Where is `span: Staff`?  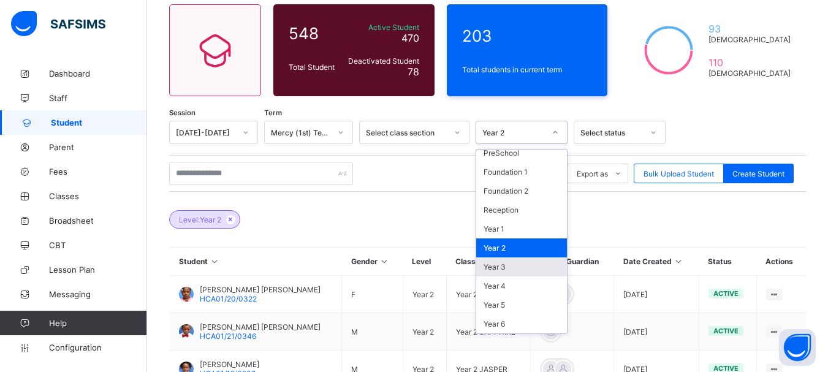 span: Staff is located at coordinates (98, 98).